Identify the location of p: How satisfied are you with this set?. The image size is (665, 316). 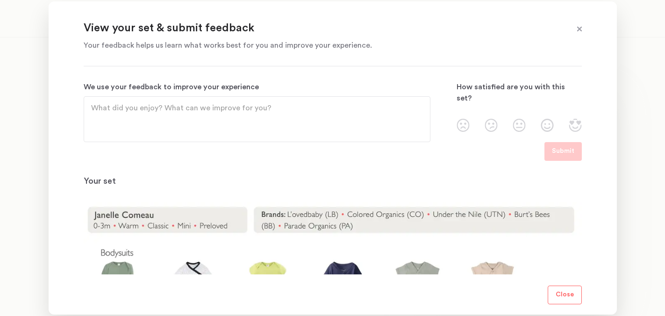
(519, 92).